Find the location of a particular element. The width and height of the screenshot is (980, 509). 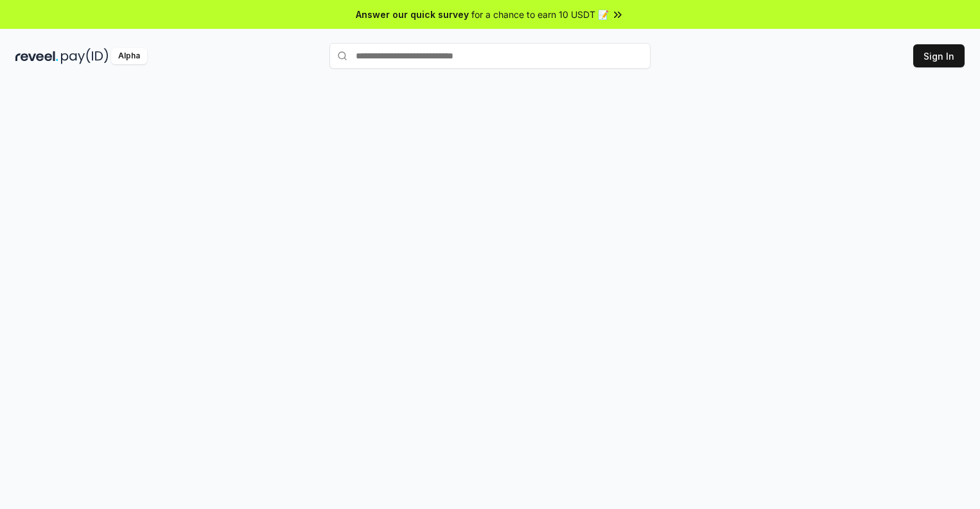

img: reveel_dark is located at coordinates (37, 56).